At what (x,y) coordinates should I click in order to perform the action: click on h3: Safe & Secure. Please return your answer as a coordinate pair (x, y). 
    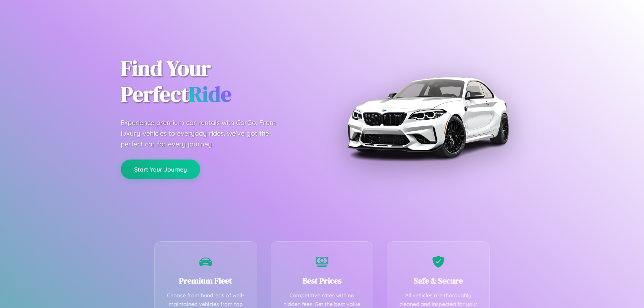
    Looking at the image, I should click on (438, 280).